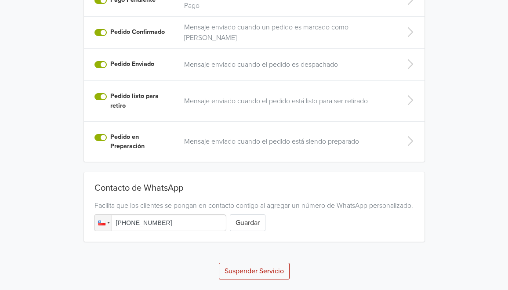  What do you see at coordinates (288, 101) in the screenshot?
I see `a: Mensaje enviado cuando el pedido está listo para ser retirado` at bounding box center [288, 101].